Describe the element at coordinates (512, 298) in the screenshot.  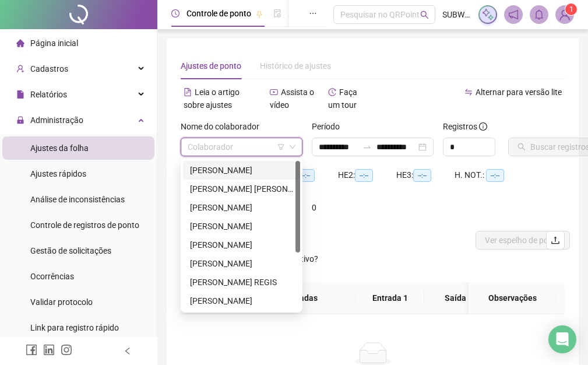
I see `th: Observações` at that location.